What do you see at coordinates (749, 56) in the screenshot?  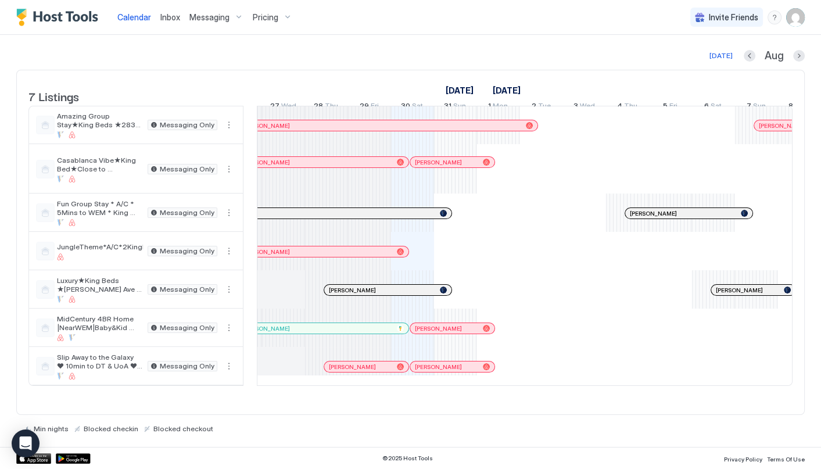 I see `button: Previous month` at bounding box center [749, 56].